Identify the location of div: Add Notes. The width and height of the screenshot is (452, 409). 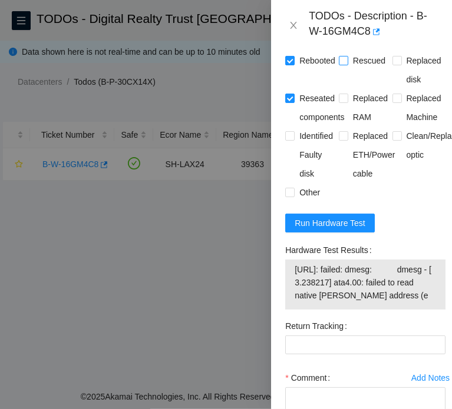
(430, 378).